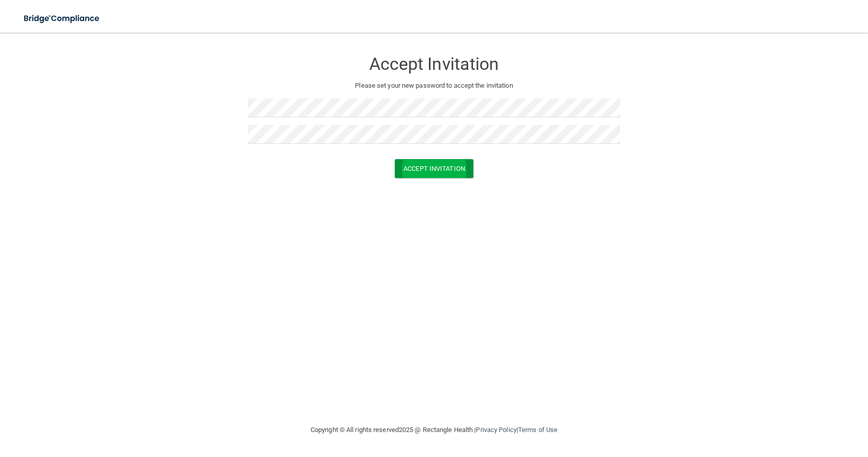  Describe the element at coordinates (434, 86) in the screenshot. I see `p: Please set your new password to accept the invitation` at that location.